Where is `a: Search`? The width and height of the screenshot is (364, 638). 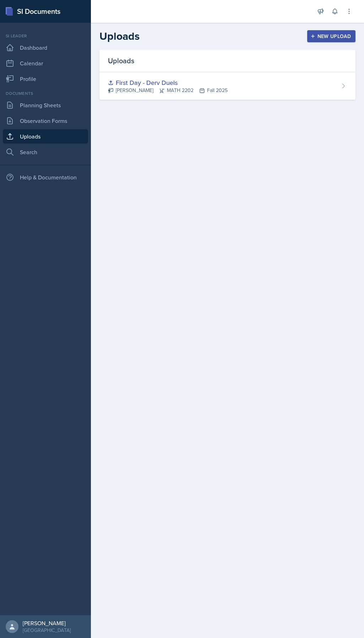
a: Search is located at coordinates (46, 152).